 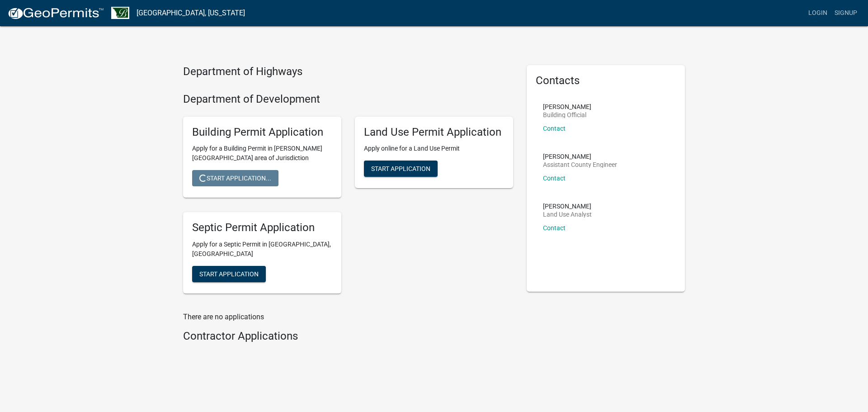 I want to click on wm-workflow-list-section: Contractor Applications, so click(x=348, y=338).